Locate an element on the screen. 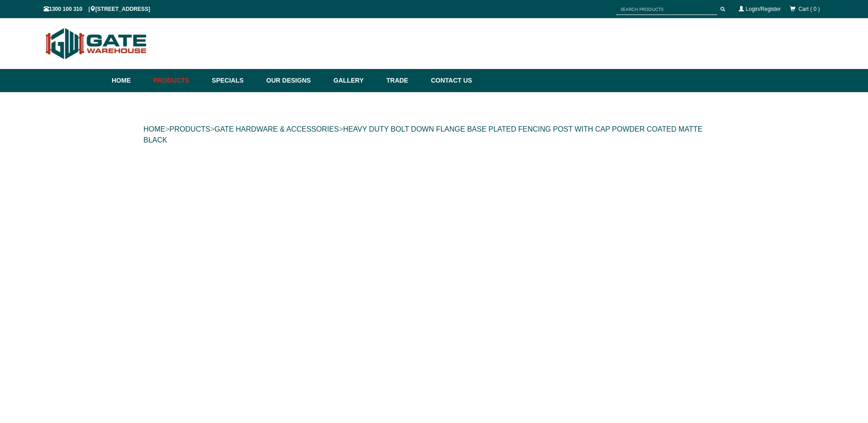 Image resolution: width=868 pixels, height=423 pixels. a: Home is located at coordinates (131, 80).